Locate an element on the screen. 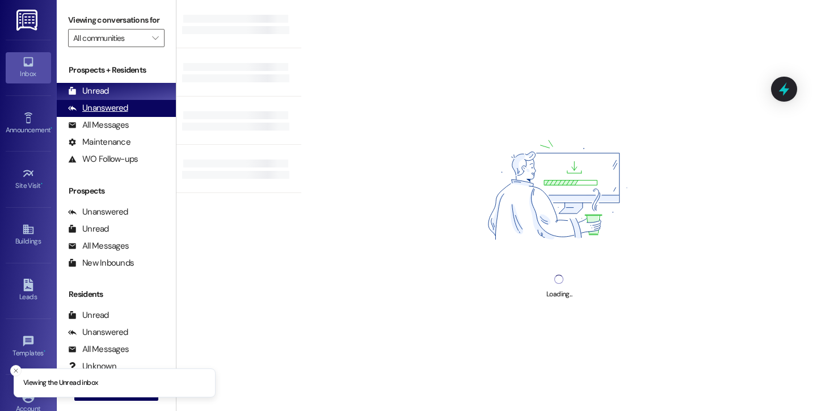 The image size is (817, 411). a: Templates • is located at coordinates (28, 347).